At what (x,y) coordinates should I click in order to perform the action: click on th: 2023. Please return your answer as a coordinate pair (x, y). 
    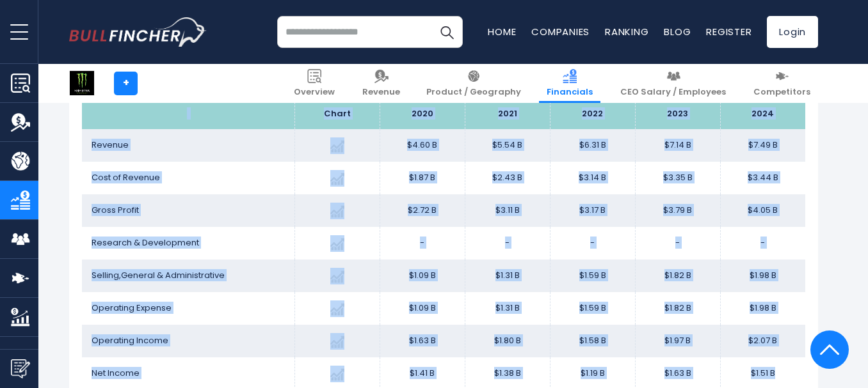
    Looking at the image, I should click on (677, 114).